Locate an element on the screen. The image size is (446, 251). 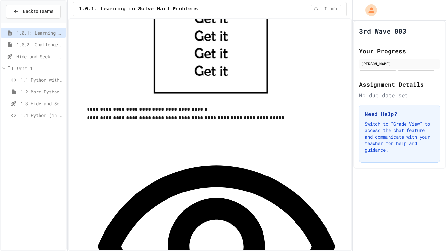
span: 1.0.2: Challenge Problem - The Bridge is located at coordinates (40, 44).